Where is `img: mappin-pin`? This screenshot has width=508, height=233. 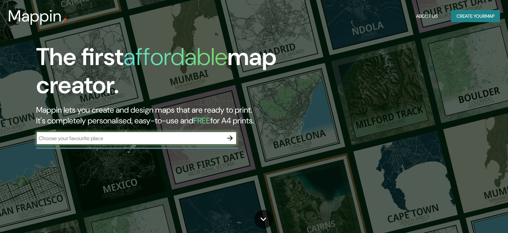 img: mappin-pin is located at coordinates (65, 20).